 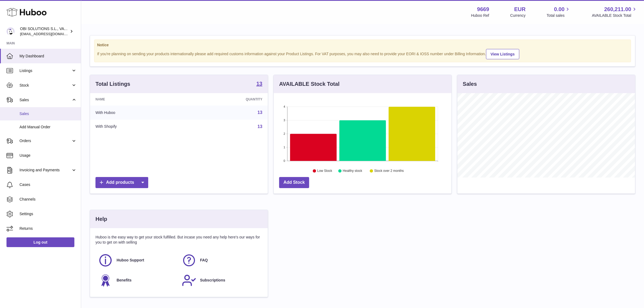 What do you see at coordinates (40, 242) in the screenshot?
I see `a: Log out` at bounding box center [40, 242].